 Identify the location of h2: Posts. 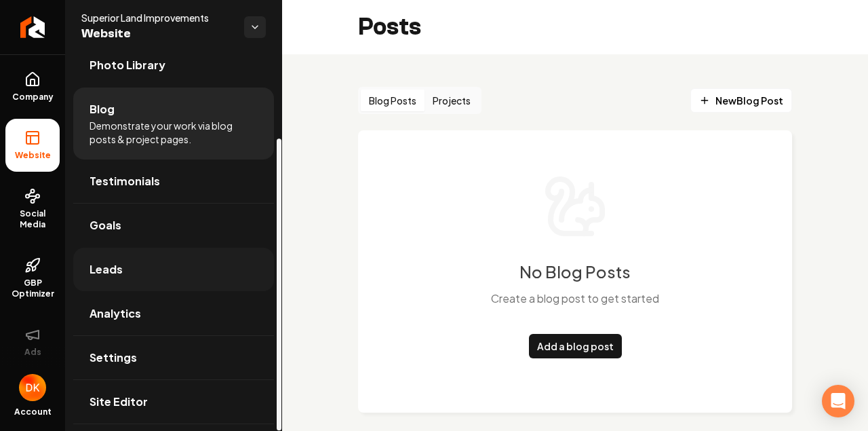
(389, 27).